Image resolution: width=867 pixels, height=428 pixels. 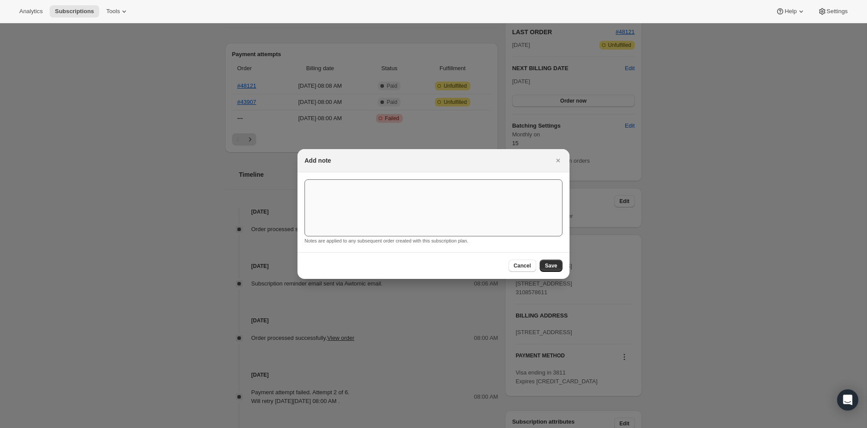 I want to click on small: Notes are applied to any subsequent order created with this subscription plan., so click(x=386, y=241).